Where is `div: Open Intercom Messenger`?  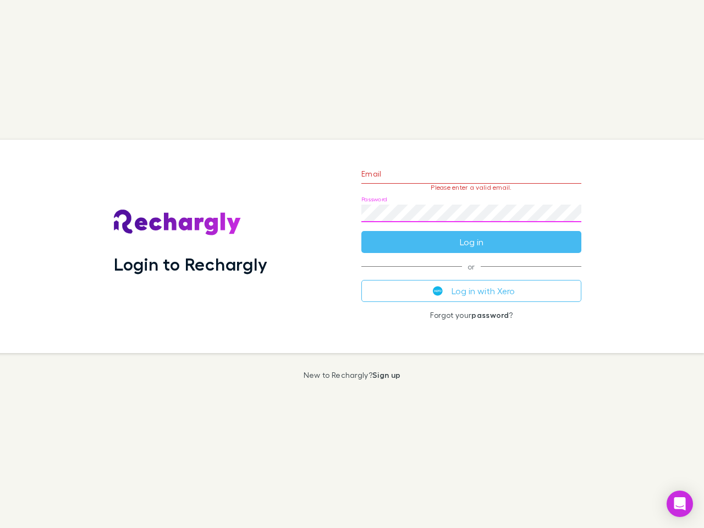
div: Open Intercom Messenger is located at coordinates (679, 504).